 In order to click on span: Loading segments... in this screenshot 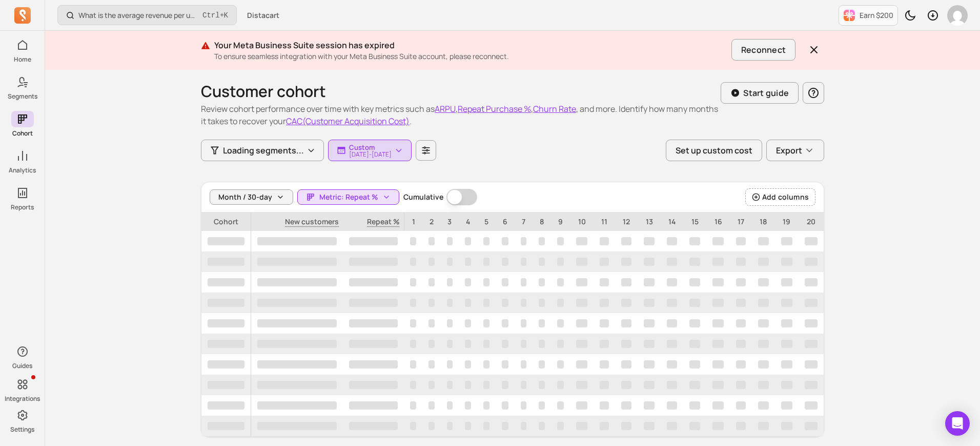, I will do `click(264, 150)`.